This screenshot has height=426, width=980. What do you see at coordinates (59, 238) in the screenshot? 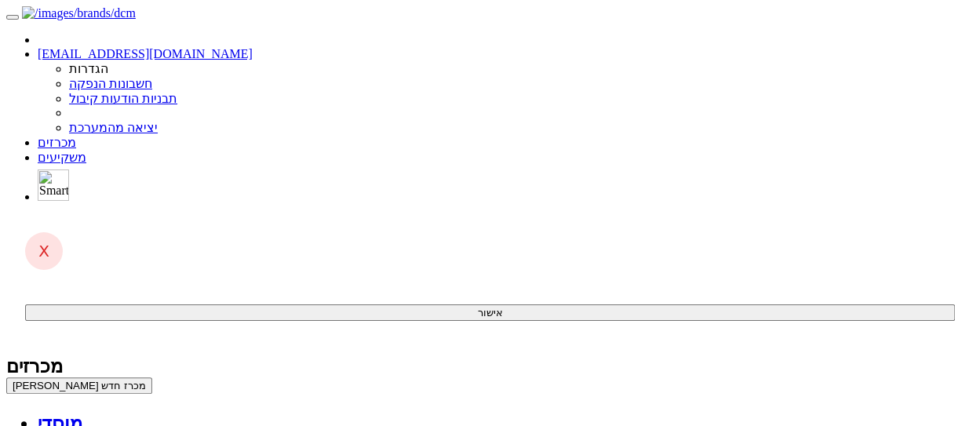
I see `strong: טופס הזמנה במכרז למשקיעים מסווגים` at bounding box center [59, 238].